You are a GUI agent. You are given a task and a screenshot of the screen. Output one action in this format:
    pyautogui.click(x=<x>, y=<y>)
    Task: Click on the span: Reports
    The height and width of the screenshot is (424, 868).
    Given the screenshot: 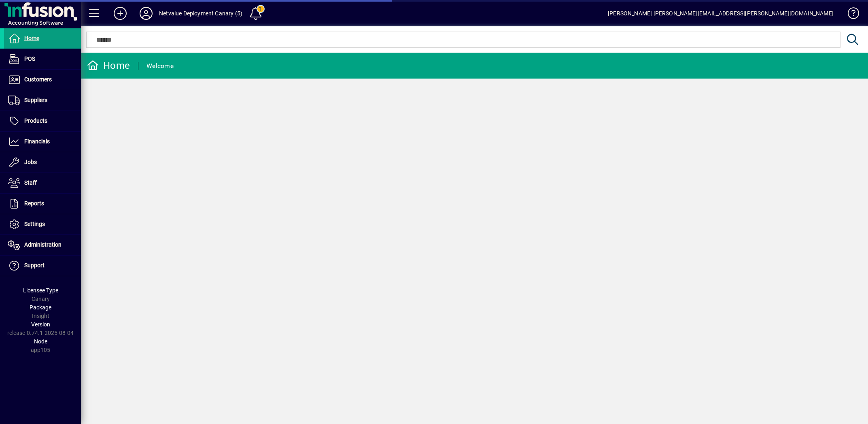 What is the action you would take?
    pyautogui.click(x=34, y=203)
    